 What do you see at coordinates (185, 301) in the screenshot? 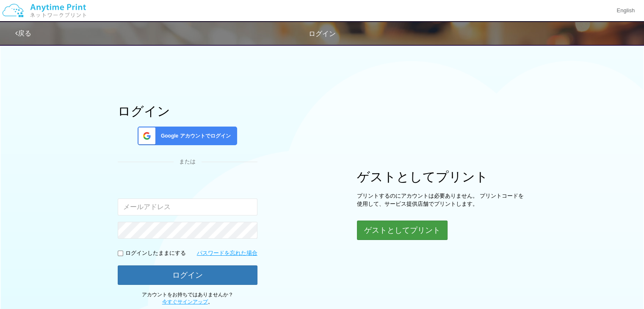
I see `a: 今すぐサインアップ` at bounding box center [185, 301].